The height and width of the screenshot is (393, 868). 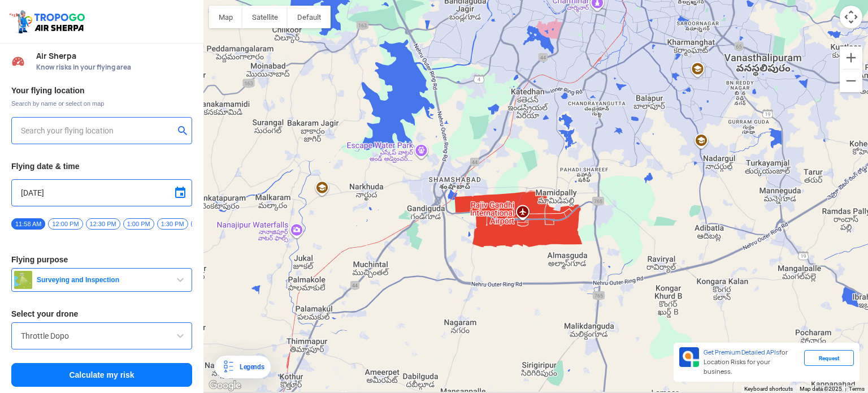 What do you see at coordinates (857, 389) in the screenshot?
I see `a: Terms` at bounding box center [857, 389].